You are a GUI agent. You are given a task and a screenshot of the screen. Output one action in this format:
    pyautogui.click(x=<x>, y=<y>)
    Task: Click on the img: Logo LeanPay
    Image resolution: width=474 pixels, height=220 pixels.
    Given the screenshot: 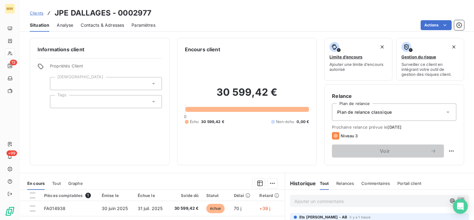 What is the action you would take?
    pyautogui.click(x=10, y=211)
    